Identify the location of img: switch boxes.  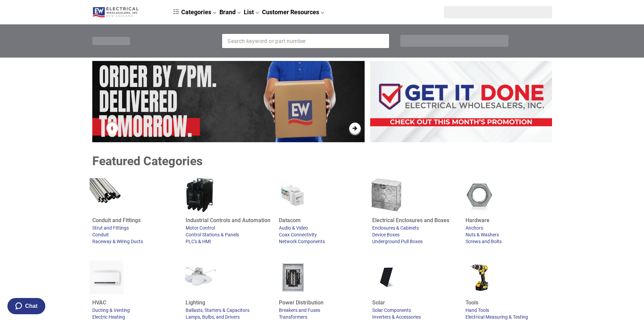
(387, 195).